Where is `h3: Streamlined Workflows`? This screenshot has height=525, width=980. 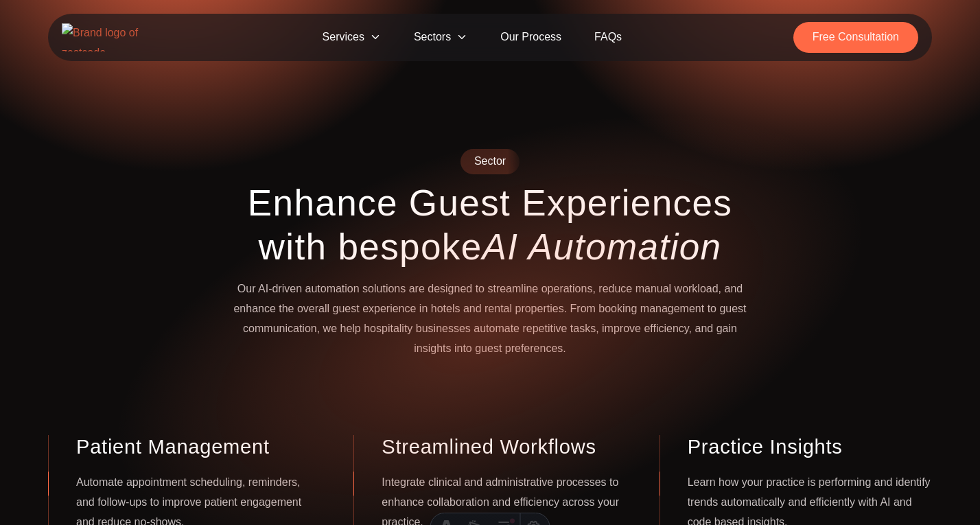
h3: Streamlined Workflows is located at coordinates (504, 447).